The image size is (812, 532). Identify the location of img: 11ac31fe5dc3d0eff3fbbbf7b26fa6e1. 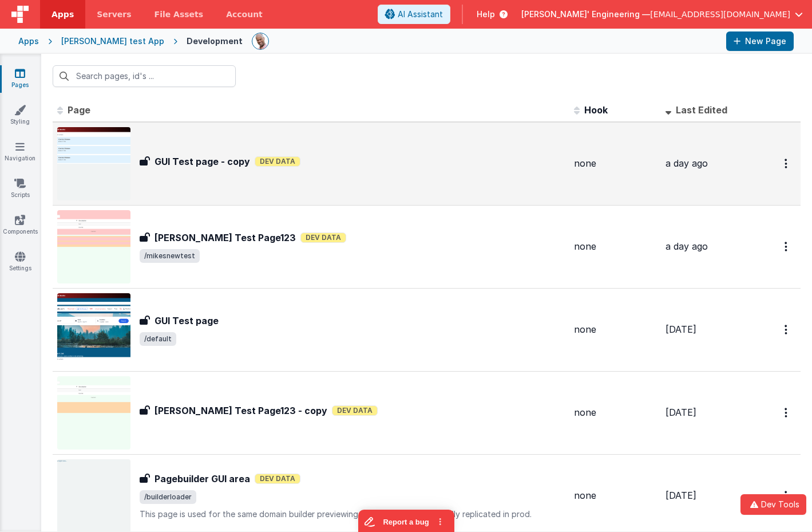
(260, 41).